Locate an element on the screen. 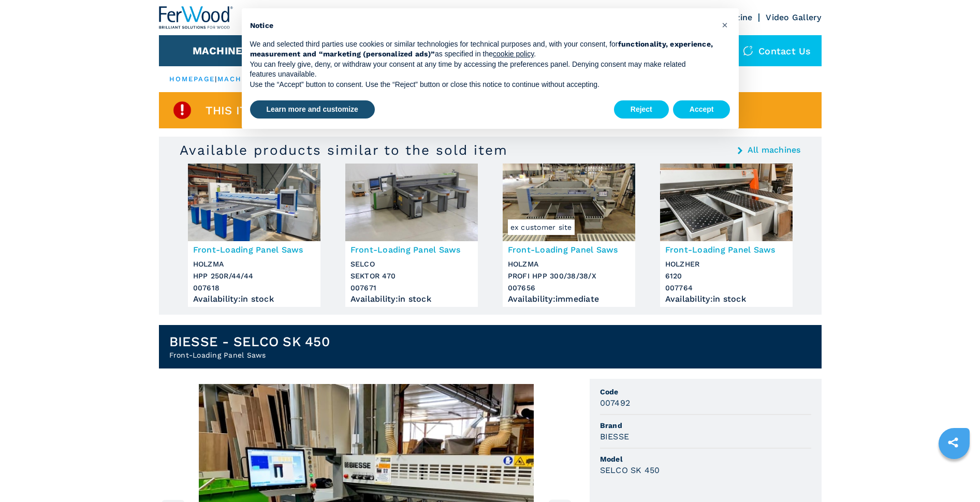 The image size is (980, 502). p: Use the “Accept” button to consent. Use the “Reject” button or close this notice to continue with... is located at coordinates (482, 85).